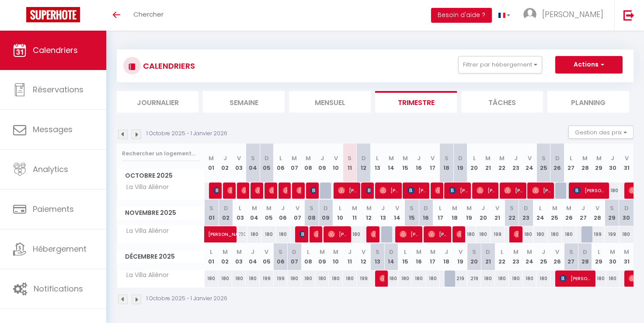 The image size is (644, 323). What do you see at coordinates (266, 163) in the screenshot?
I see `th: 05` at bounding box center [266, 163].